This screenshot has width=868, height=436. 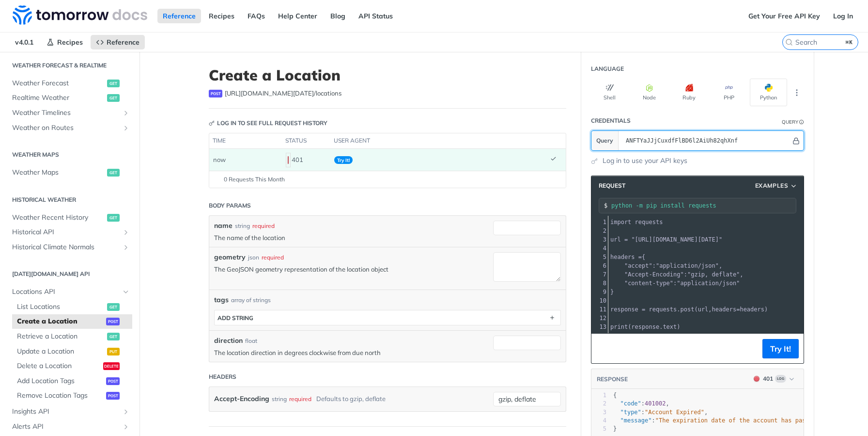 I want to click on div: Credentials, so click(x=611, y=121).